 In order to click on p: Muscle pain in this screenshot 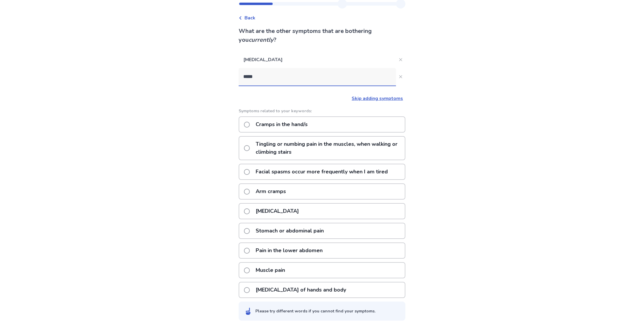, I will do `click(270, 270)`.